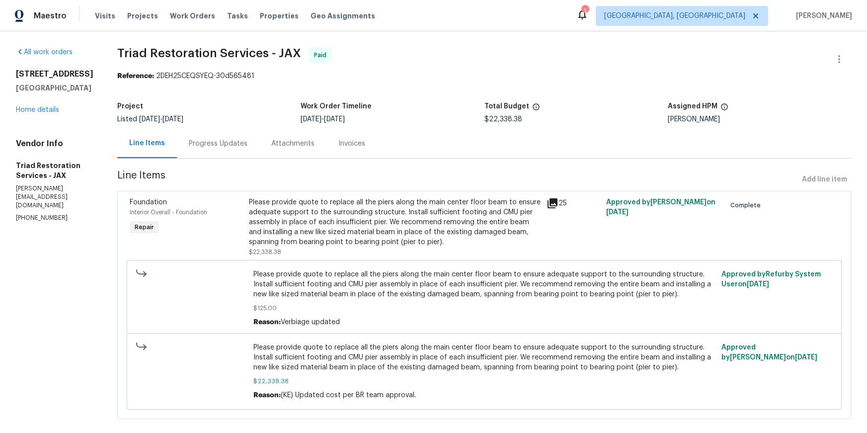 The image size is (867, 433). I want to click on div: 1, so click(585, 11).